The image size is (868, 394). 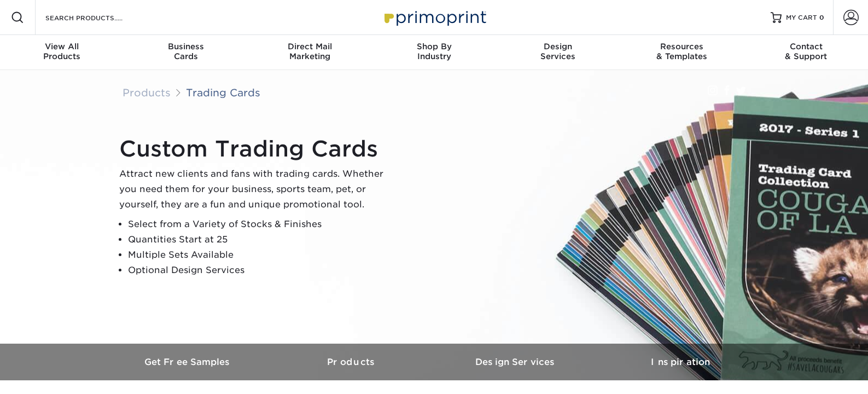 What do you see at coordinates (352, 362) in the screenshot?
I see `h3: Products` at bounding box center [352, 362].